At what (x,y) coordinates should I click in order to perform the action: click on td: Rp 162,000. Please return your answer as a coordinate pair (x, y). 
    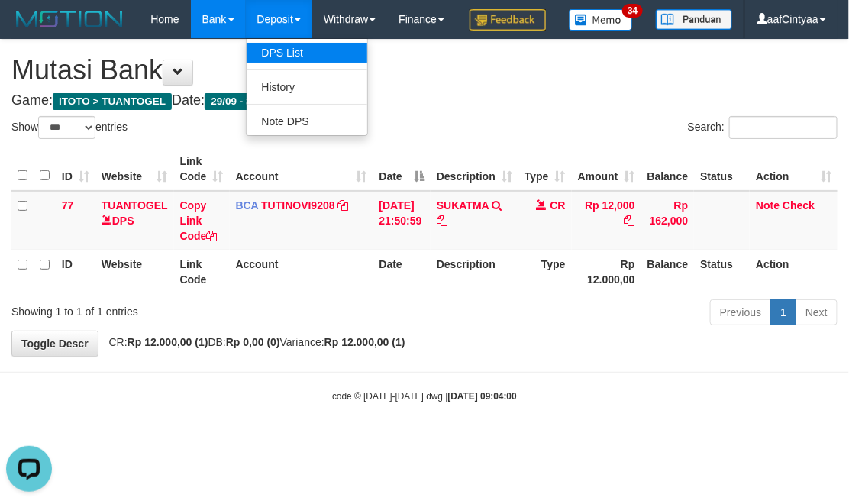
    Looking at the image, I should click on (668, 221).